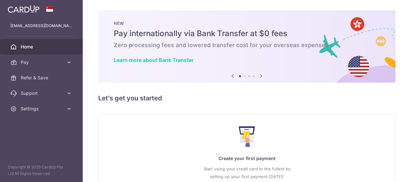 The height and width of the screenshot is (182, 411). I want to click on span: Settings, so click(42, 109).